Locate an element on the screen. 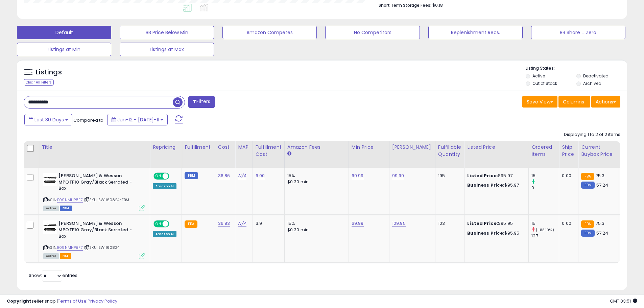  span: | SKU: SW1160824-FBM is located at coordinates (107, 200).